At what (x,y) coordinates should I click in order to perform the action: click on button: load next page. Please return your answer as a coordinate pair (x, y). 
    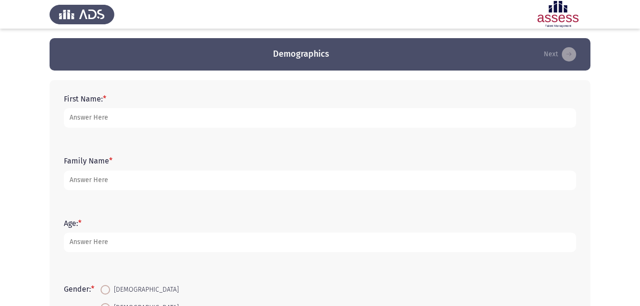
    Looking at the image, I should click on (560, 54).